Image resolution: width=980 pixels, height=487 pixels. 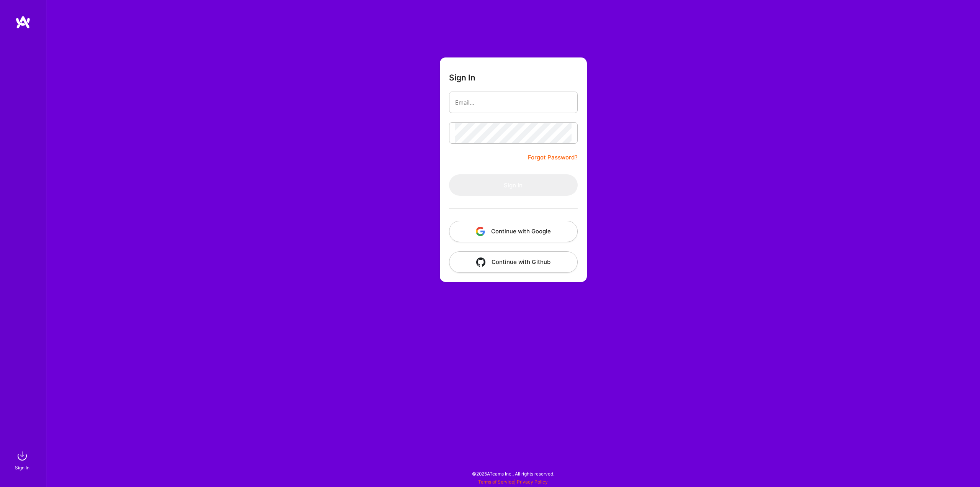 What do you see at coordinates (513, 103) in the screenshot?
I see `input: Email...` at bounding box center [513, 103].